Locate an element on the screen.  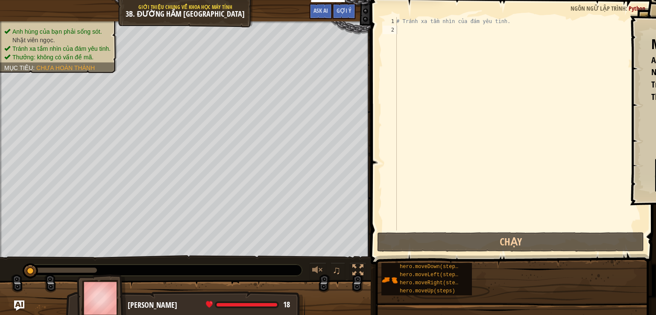
span: Tránh xa tầm nhìn của đám yêu tinh. is located at coordinates (62, 49).